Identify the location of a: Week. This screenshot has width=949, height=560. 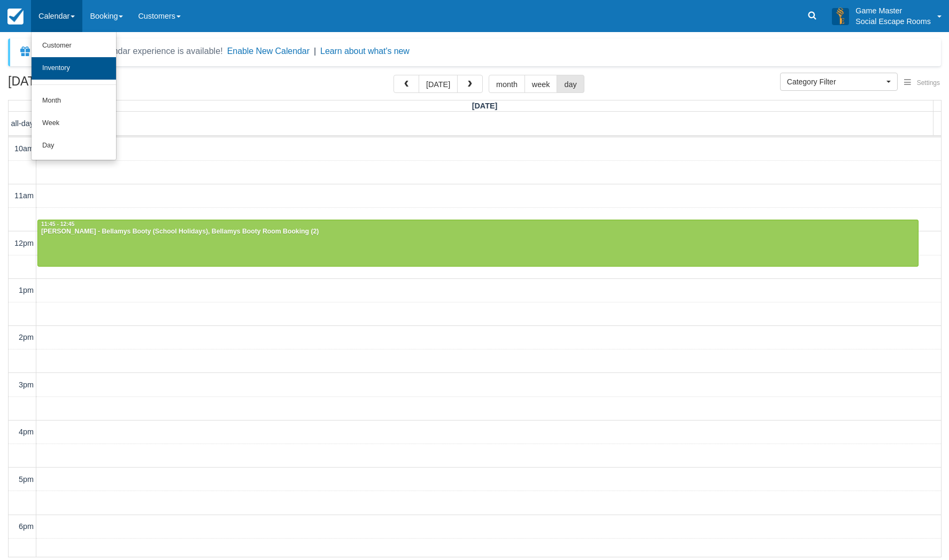
(74, 123).